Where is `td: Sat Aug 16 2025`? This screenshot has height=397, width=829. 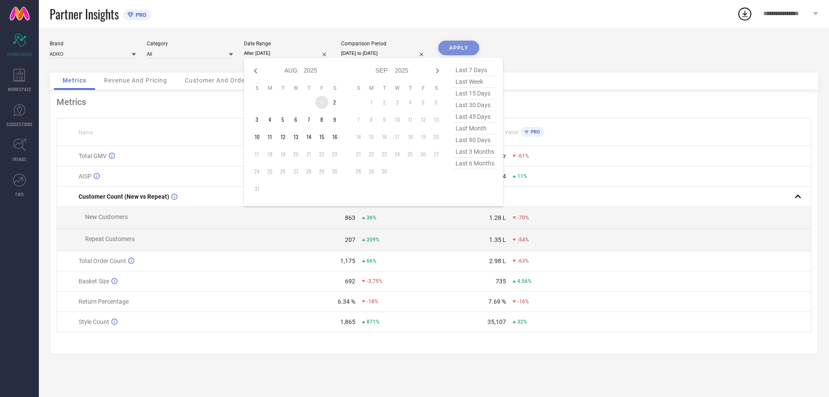
td: Sat Aug 16 2025 is located at coordinates (335, 137).